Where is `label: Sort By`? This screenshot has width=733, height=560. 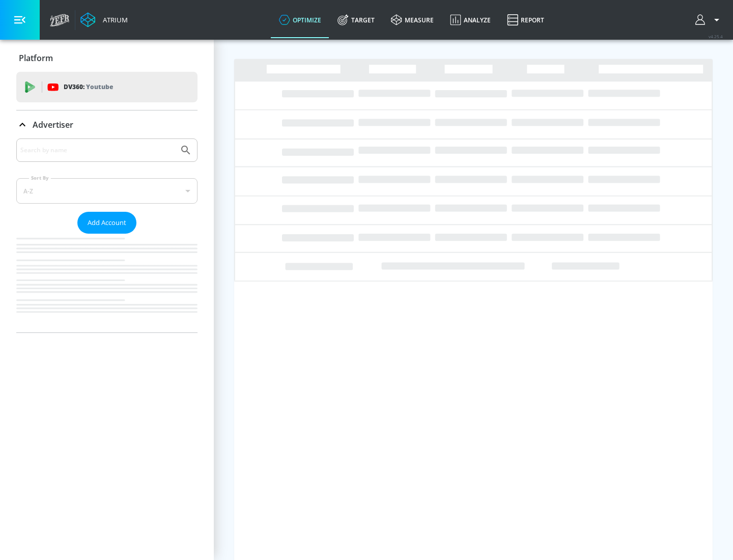 label: Sort By is located at coordinates (40, 178).